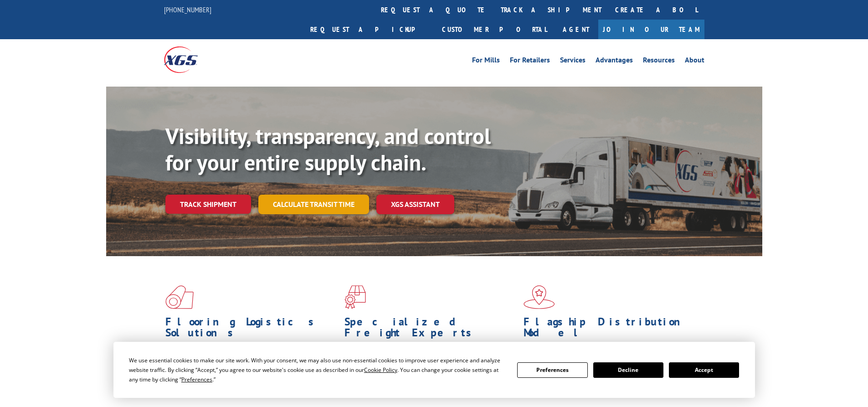 This screenshot has width=868, height=407. What do you see at coordinates (530, 61) in the screenshot?
I see `a: For Retailers` at bounding box center [530, 61].